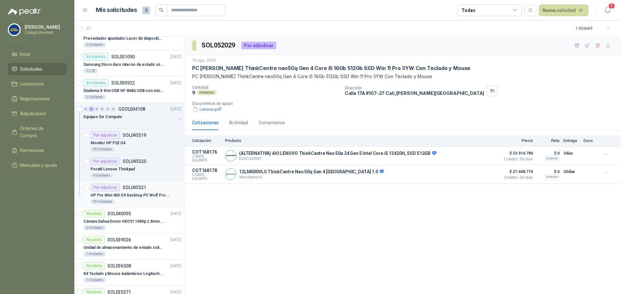 This screenshot has width=621, height=294. I want to click on a: Por adjudicarSOL045520Poratil Lenovo Thinkpad4 Unidades, so click(129, 168).